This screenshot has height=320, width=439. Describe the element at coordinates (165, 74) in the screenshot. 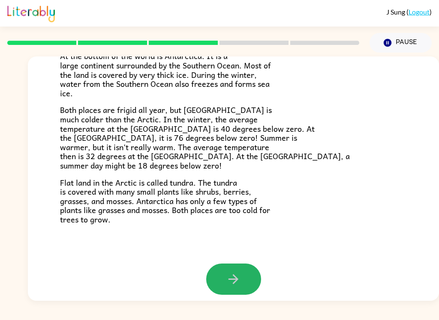

I see `span: At the bottom of the world is Antarctica. It is a large continent surrounded by the Southern Ocea...` at that location.